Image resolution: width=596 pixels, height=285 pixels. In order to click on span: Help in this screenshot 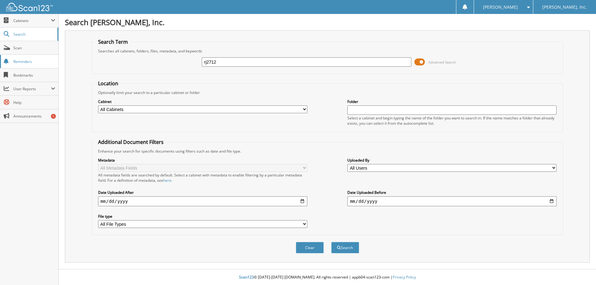, I will do `click(34, 102)`.